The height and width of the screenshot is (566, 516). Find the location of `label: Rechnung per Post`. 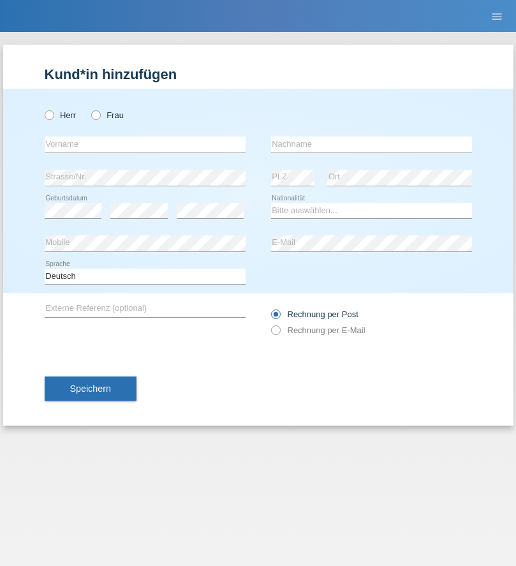

label: Rechnung per Post is located at coordinates (314, 314).